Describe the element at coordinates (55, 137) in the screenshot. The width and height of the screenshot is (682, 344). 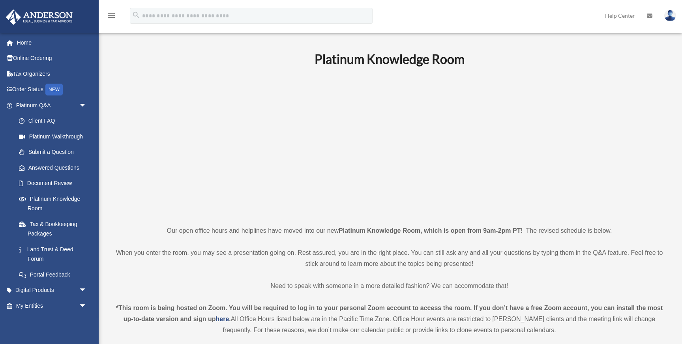
I see `a: Platinum Walkthrough` at that location.